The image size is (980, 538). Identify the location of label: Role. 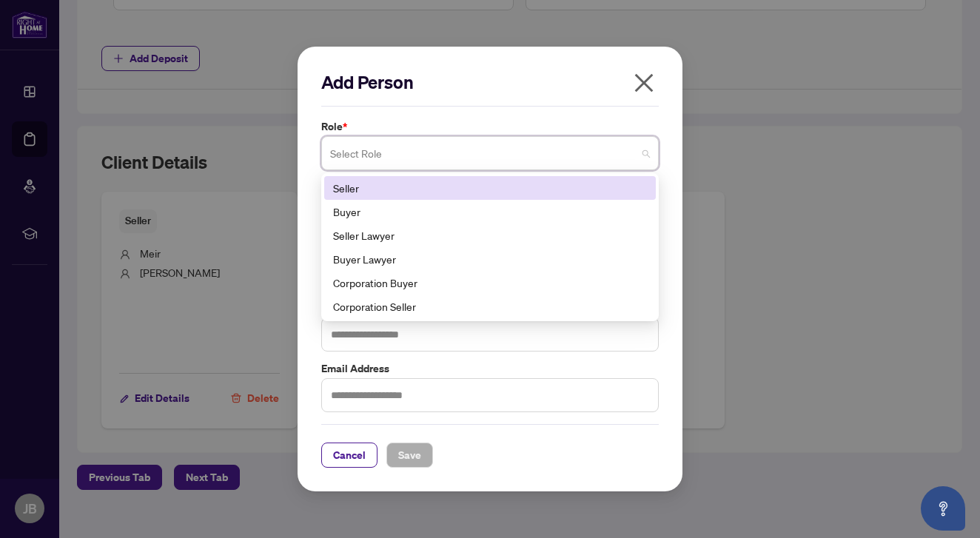
(490, 126).